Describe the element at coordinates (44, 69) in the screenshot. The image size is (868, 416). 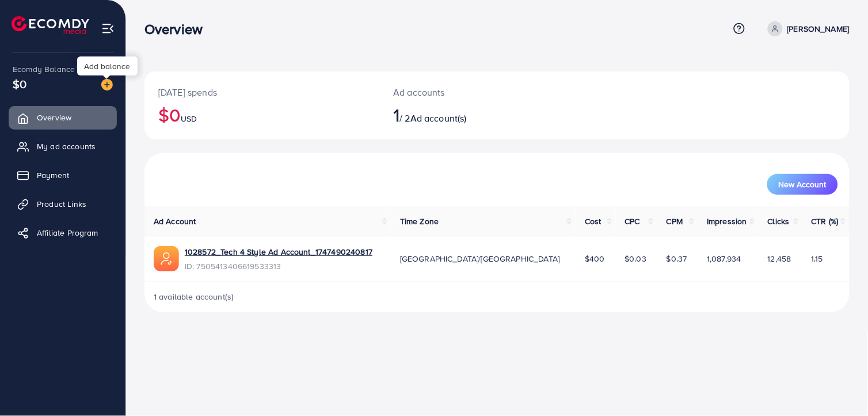
I see `span: Ecomdy Balance` at that location.